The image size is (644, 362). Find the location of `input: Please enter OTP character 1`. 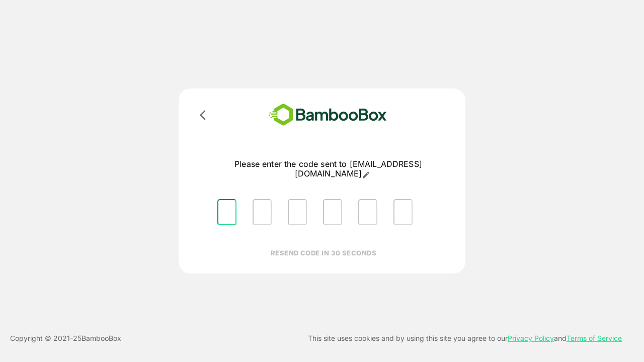

input: Please enter OTP character 1 is located at coordinates (227, 212).